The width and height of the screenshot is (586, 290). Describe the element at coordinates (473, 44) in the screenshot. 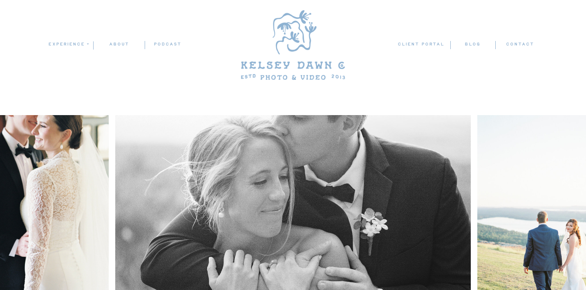

I see `nav: blog` at that location.